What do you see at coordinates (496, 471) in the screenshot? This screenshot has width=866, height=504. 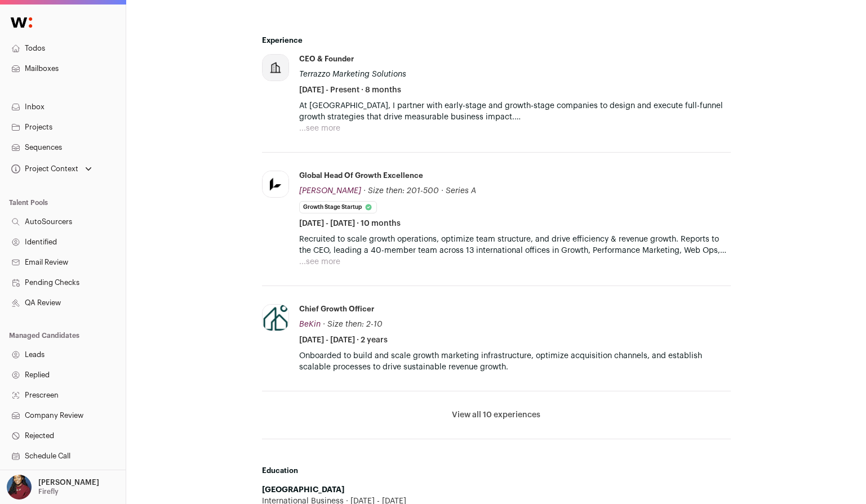 I see `h2: Education` at bounding box center [496, 471].